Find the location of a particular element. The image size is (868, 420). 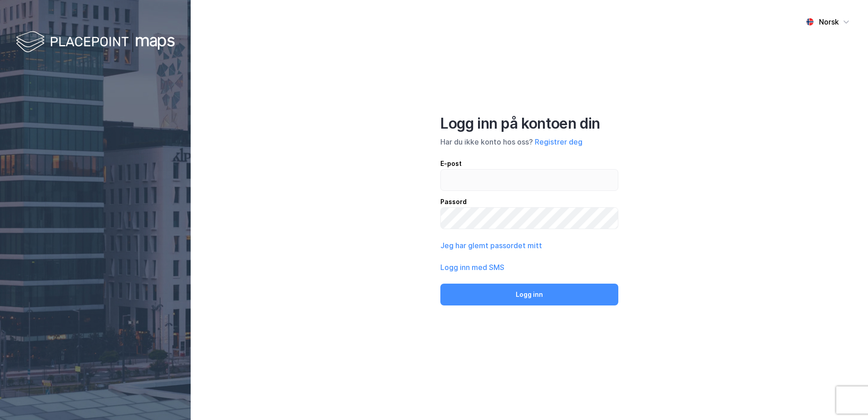

div: Passord is located at coordinates (530, 202).